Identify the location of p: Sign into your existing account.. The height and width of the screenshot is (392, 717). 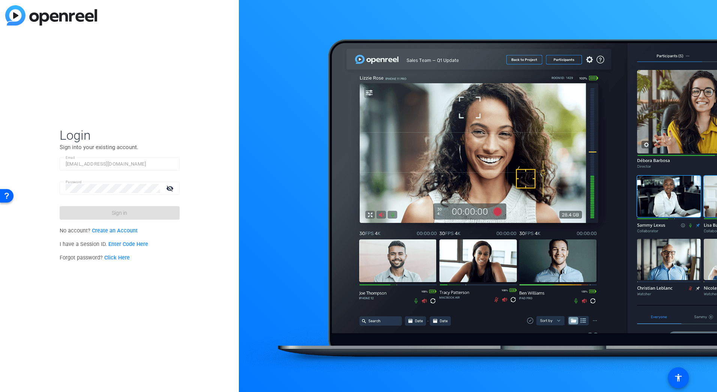
(120, 147).